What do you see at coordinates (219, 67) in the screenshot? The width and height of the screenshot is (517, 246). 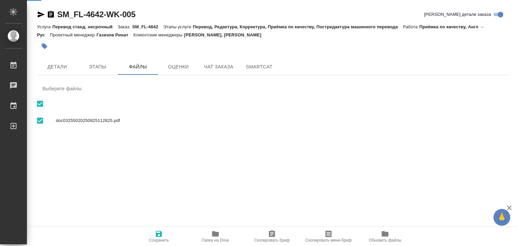 I see `span: Чат заказа` at bounding box center [219, 67].